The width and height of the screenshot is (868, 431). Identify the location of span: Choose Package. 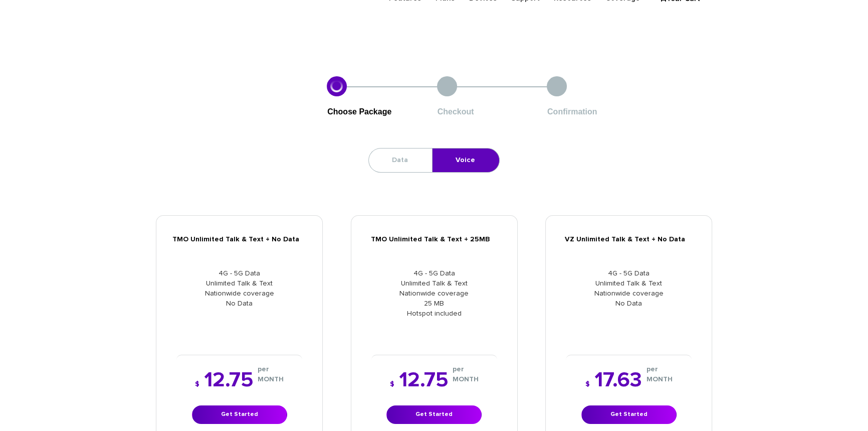
(359, 111).